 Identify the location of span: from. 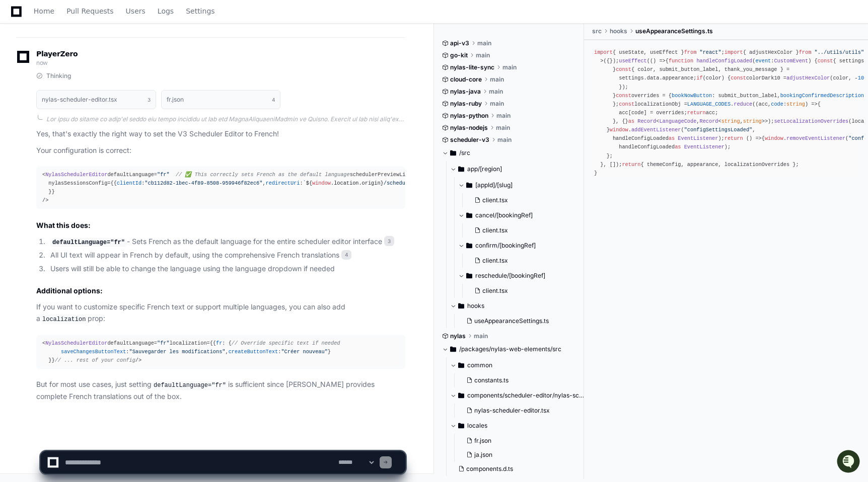
(805, 52).